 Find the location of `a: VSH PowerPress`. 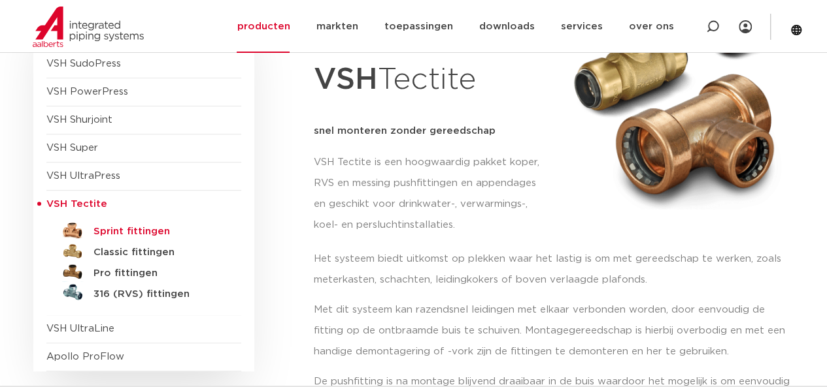

a: VSH PowerPress is located at coordinates (87, 91).